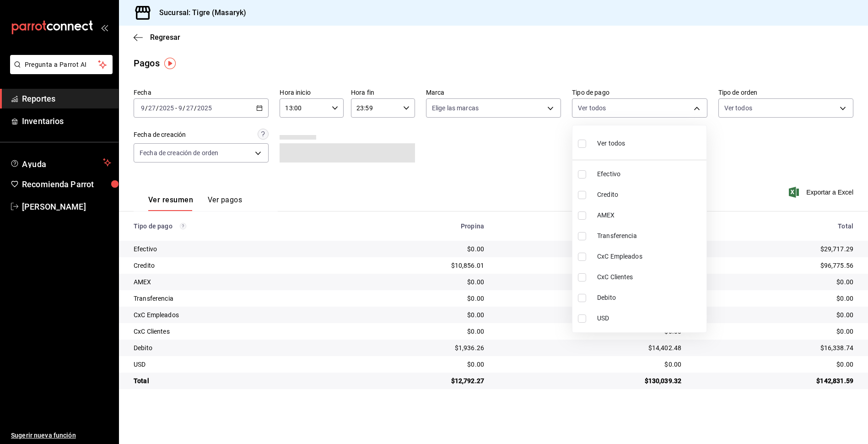  What do you see at coordinates (650, 195) in the screenshot?
I see `span: Credito` at bounding box center [650, 195].